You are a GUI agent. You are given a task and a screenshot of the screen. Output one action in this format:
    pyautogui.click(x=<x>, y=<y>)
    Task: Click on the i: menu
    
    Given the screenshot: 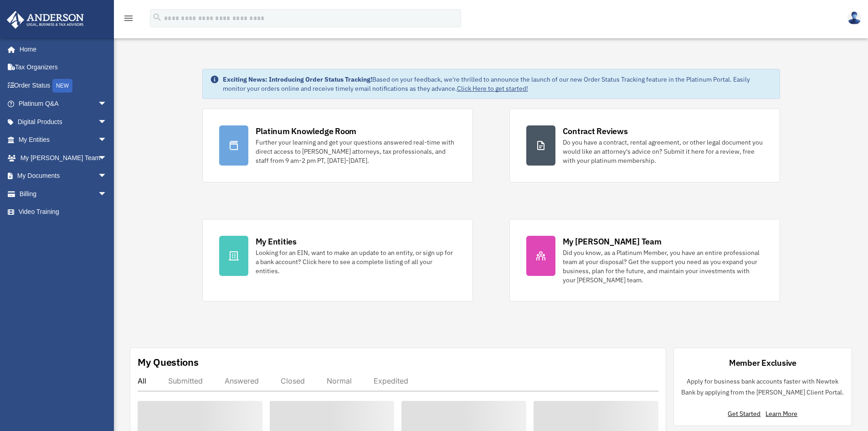 What is the action you would take?
    pyautogui.click(x=129, y=18)
    